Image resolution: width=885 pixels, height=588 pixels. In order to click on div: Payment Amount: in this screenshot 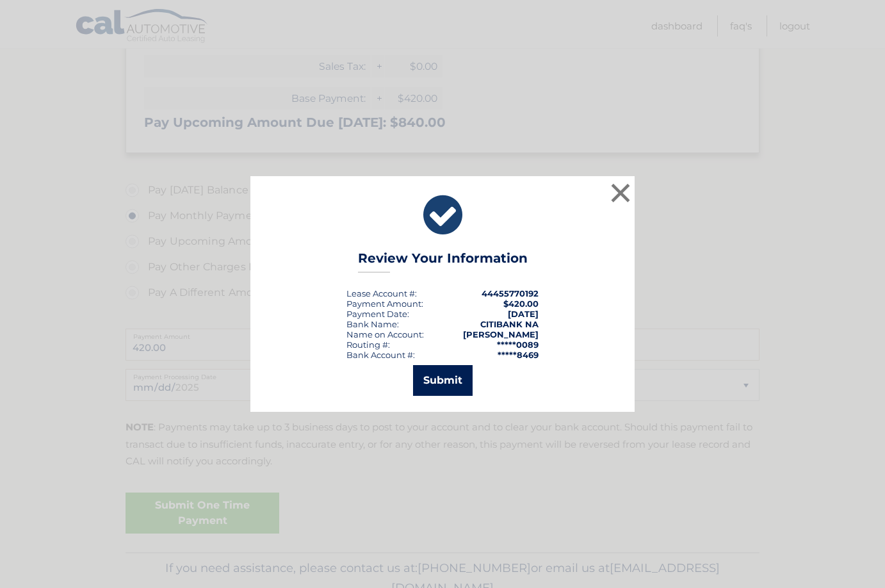, I will do `click(385, 304)`.